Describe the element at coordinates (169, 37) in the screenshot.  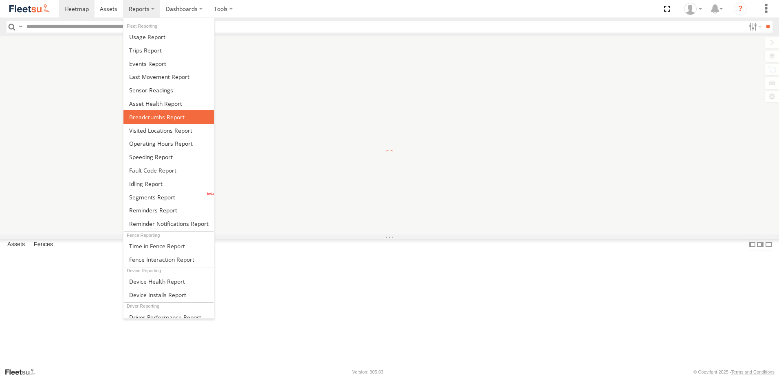
I see `a: Usage Report` at that location.